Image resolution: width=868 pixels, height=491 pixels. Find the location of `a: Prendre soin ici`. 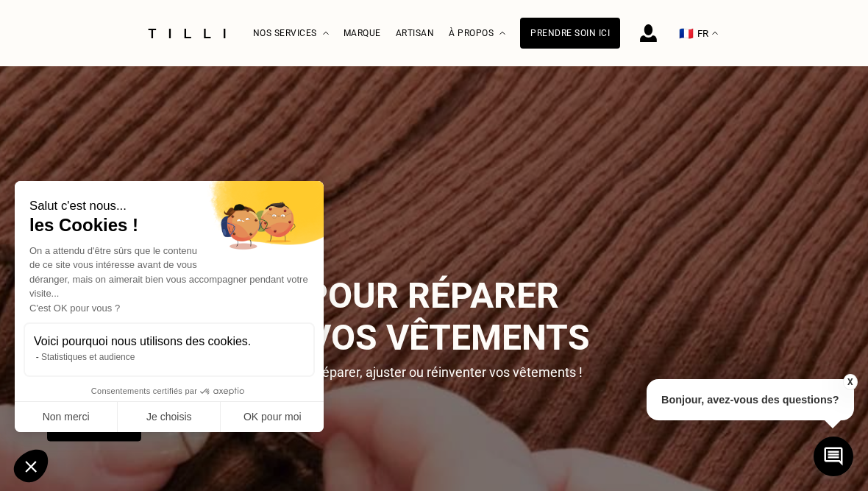

a: Prendre soin ici is located at coordinates (570, 33).